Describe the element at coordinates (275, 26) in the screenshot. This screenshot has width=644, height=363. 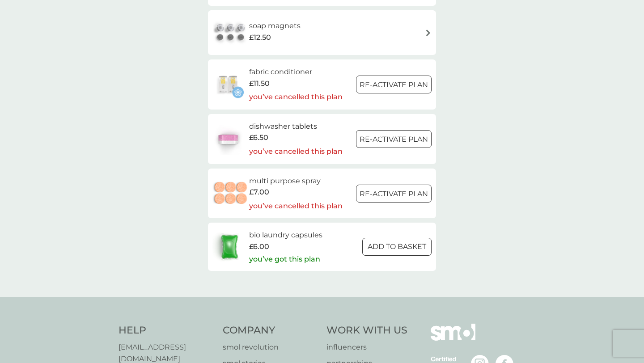
I see `h6: soap magnets` at that location.